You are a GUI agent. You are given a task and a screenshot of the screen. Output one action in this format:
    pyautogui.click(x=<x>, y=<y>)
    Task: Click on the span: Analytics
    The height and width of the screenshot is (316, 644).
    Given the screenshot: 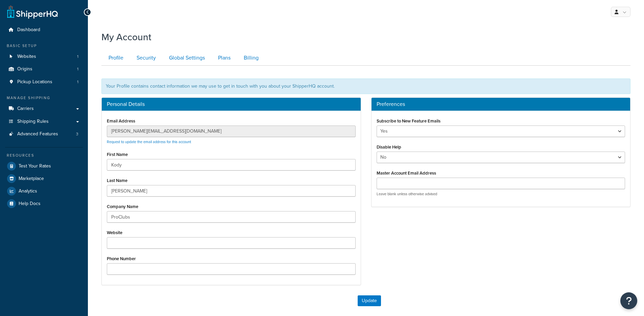 What is the action you would take?
    pyautogui.click(x=27, y=191)
    